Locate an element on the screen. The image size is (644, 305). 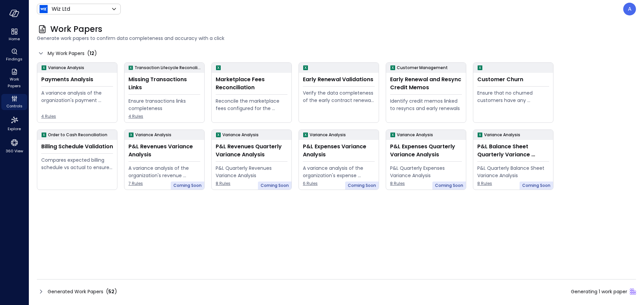
p: Order to Cash Reconciliation is located at coordinates (78, 135).